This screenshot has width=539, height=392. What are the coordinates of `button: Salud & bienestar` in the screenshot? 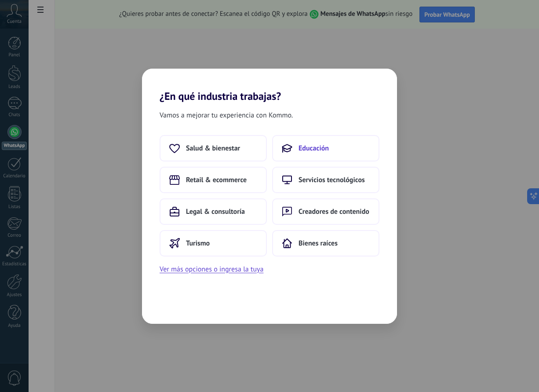 It's located at (213, 148).